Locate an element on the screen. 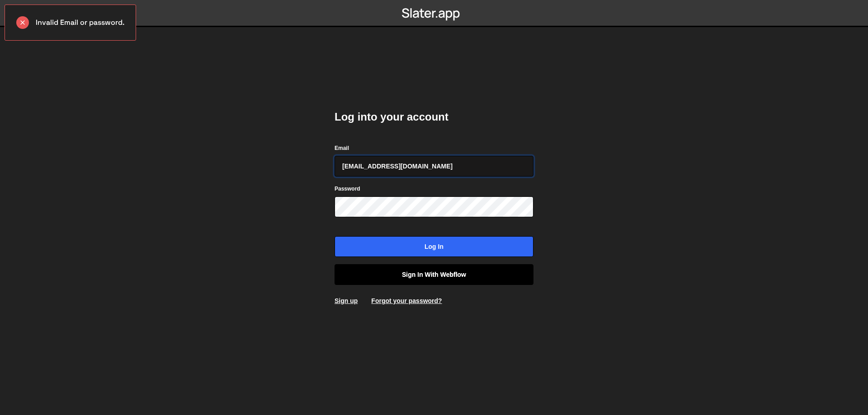 The width and height of the screenshot is (868, 415). h2: Log into your account is located at coordinates (434, 117).